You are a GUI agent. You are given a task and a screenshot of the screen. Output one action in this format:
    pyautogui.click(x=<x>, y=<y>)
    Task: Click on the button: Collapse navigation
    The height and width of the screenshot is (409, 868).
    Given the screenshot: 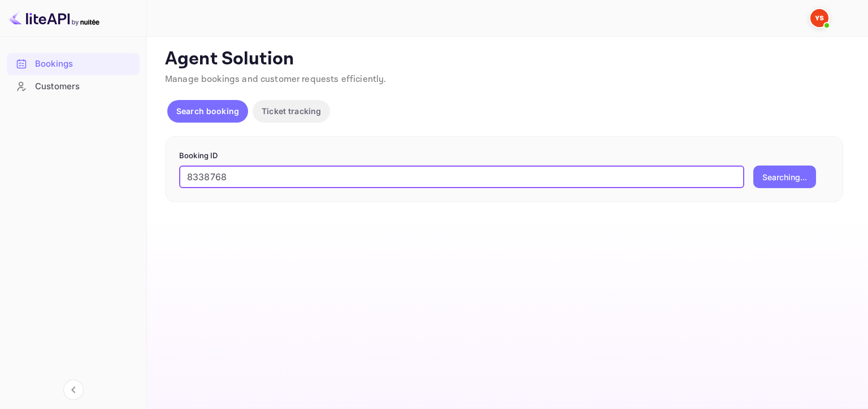 What is the action you would take?
    pyautogui.click(x=73, y=390)
    